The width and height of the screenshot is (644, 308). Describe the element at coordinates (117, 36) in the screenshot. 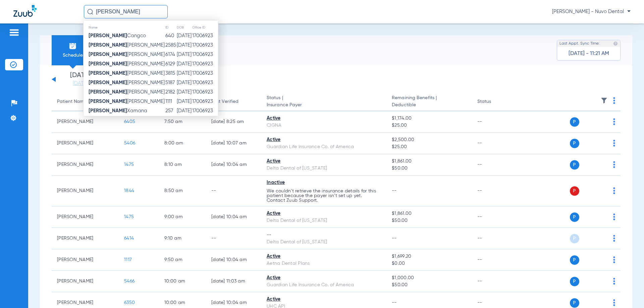

I see `span: Cangco` at that location.